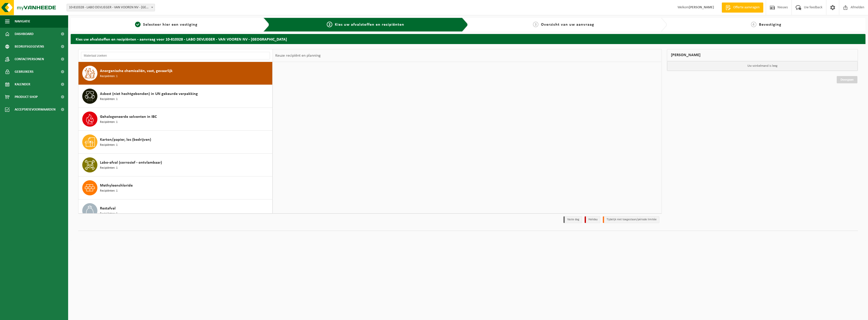 The image size is (868, 320). What do you see at coordinates (26, 97) in the screenshot?
I see `span: Product Shop` at bounding box center [26, 97].